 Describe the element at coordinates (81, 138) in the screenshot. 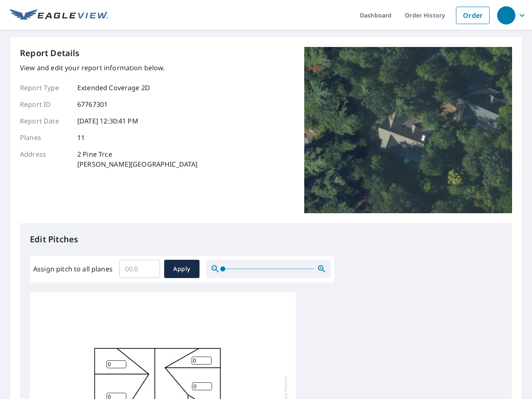

I see `p: 11` at that location.